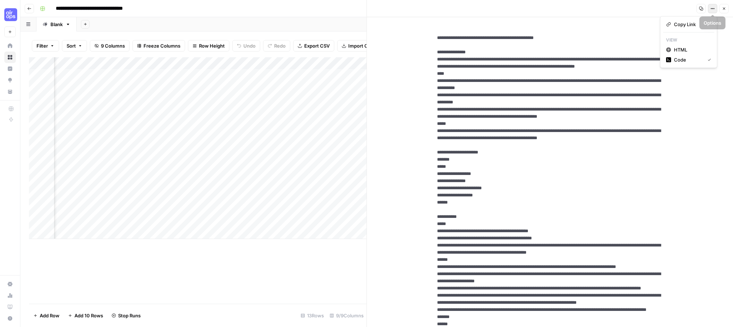  Describe the element at coordinates (110, 46) in the screenshot. I see `button: 9 Columns` at that location.